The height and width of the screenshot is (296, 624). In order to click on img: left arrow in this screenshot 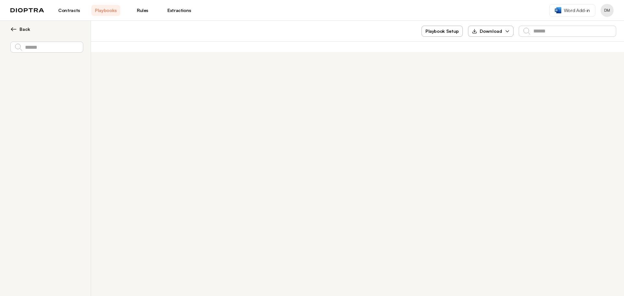, I will do `click(14, 29)`.